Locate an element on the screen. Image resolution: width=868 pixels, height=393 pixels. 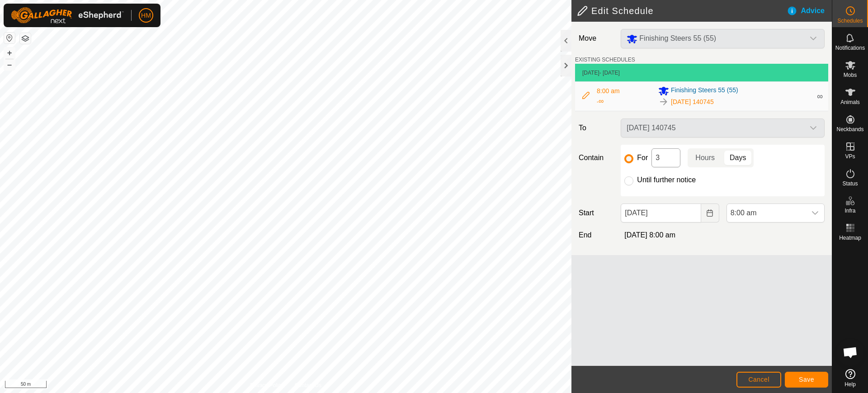
label: Contain is located at coordinates (596, 158).